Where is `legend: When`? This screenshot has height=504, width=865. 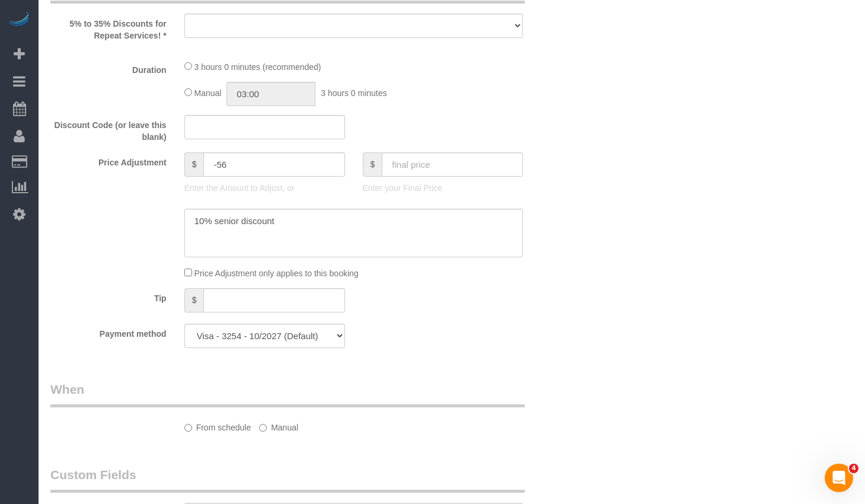
legend: When is located at coordinates (288, 393).